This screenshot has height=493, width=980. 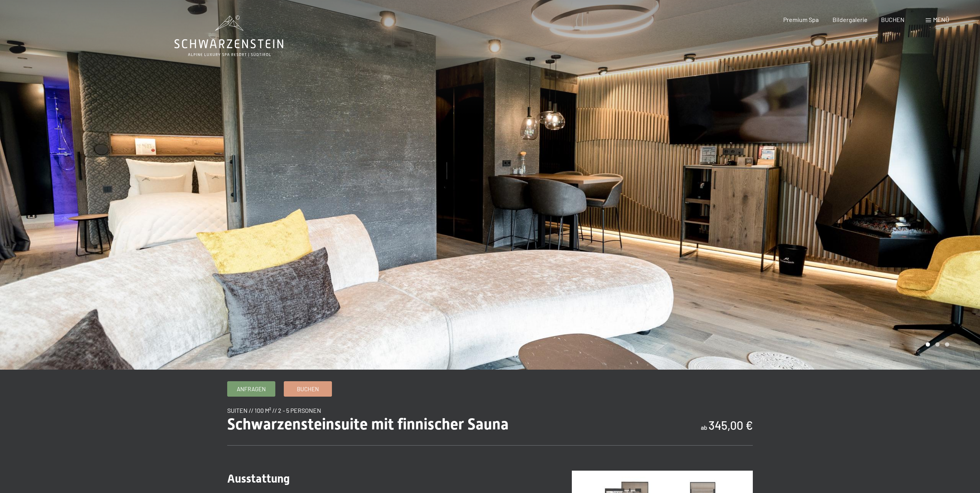 What do you see at coordinates (801, 19) in the screenshot?
I see `span: Premium Spa` at bounding box center [801, 19].